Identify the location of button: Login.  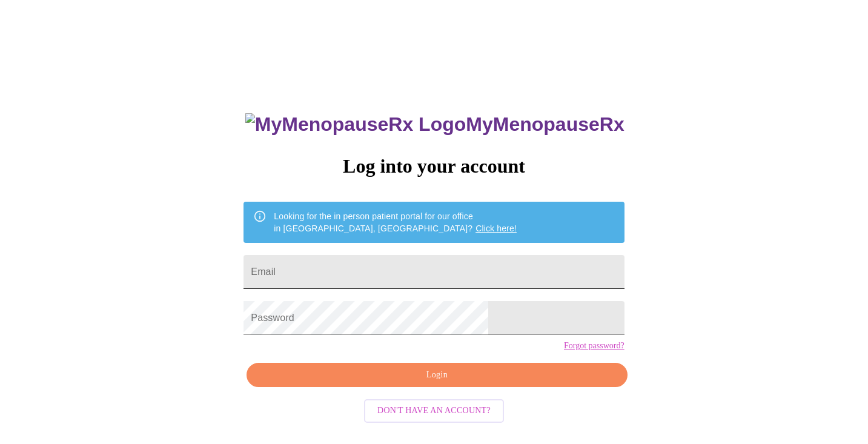
(437, 375).